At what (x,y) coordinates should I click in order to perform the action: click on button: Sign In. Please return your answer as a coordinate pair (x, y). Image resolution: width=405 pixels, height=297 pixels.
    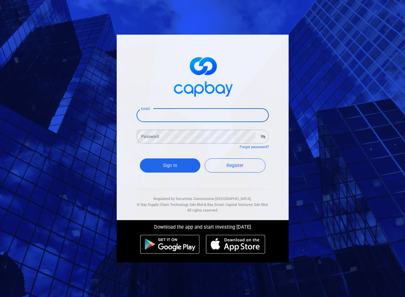
    Looking at the image, I should click on (170, 165).